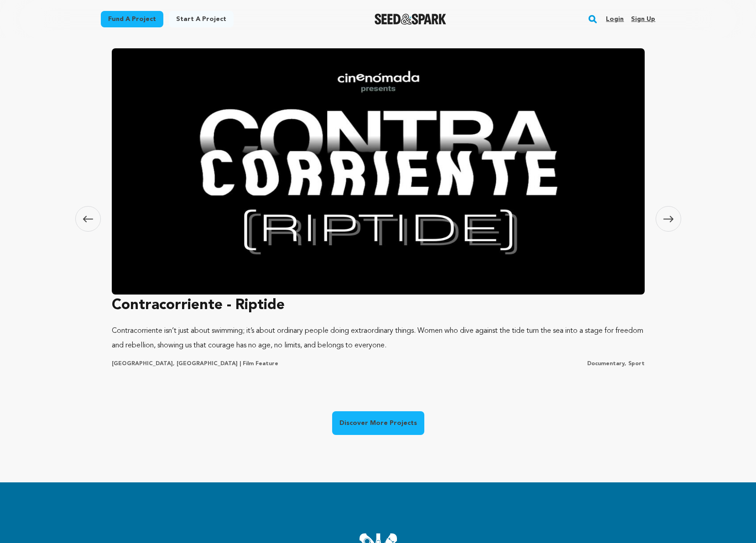 The height and width of the screenshot is (543, 756). I want to click on a: Fund a project, so click(132, 19).